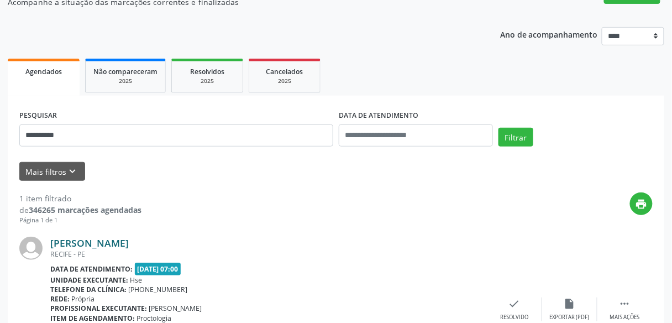  I want to click on b: Unidade executante:, so click(89, 280).